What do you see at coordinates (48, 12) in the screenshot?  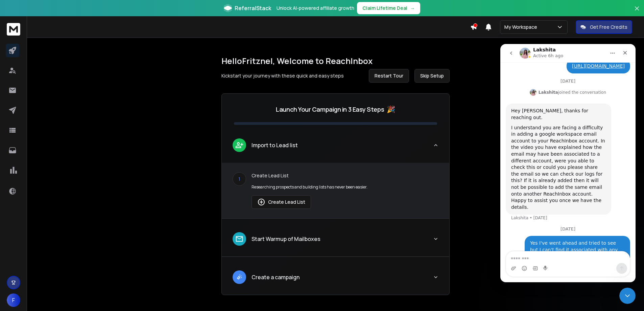 I see `p: Active 6h ago` at bounding box center [48, 12].